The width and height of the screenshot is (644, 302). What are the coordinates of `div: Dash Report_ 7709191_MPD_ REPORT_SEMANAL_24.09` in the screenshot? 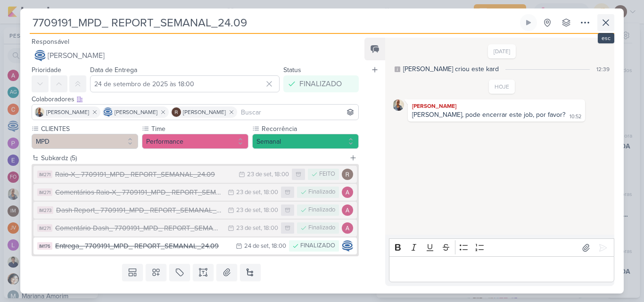 It's located at (140, 210).